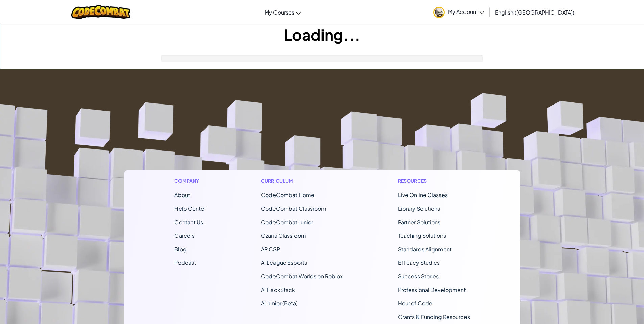  What do you see at coordinates (419, 262) in the screenshot?
I see `a: Efficacy Studies` at bounding box center [419, 262].